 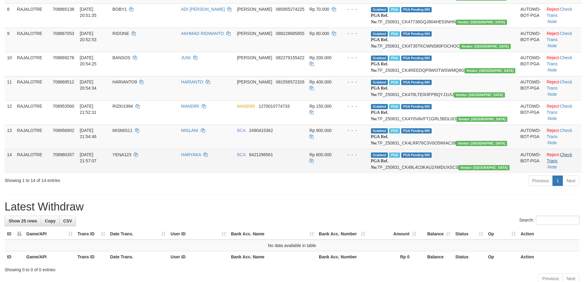 I want to click on a: 1, so click(x=557, y=180).